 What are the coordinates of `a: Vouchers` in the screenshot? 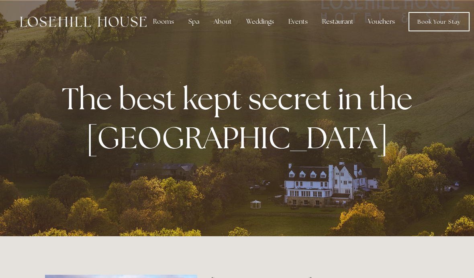 It's located at (381, 22).